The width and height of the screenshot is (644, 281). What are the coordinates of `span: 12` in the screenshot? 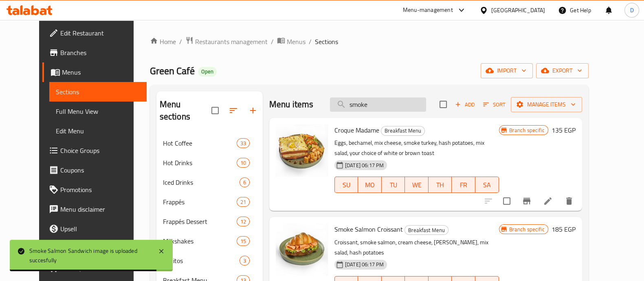 It's located at (243, 221).